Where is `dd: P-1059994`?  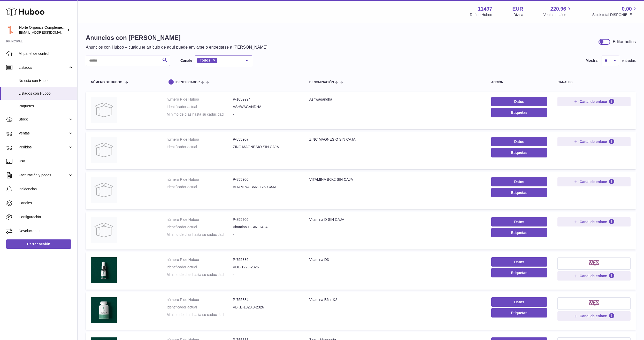 dd: P-1059994 is located at coordinates (266, 99).